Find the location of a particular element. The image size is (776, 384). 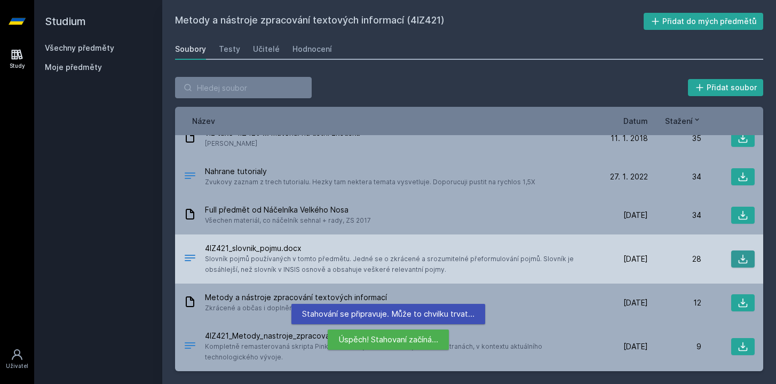

input: Hledej soubor is located at coordinates (243, 88).